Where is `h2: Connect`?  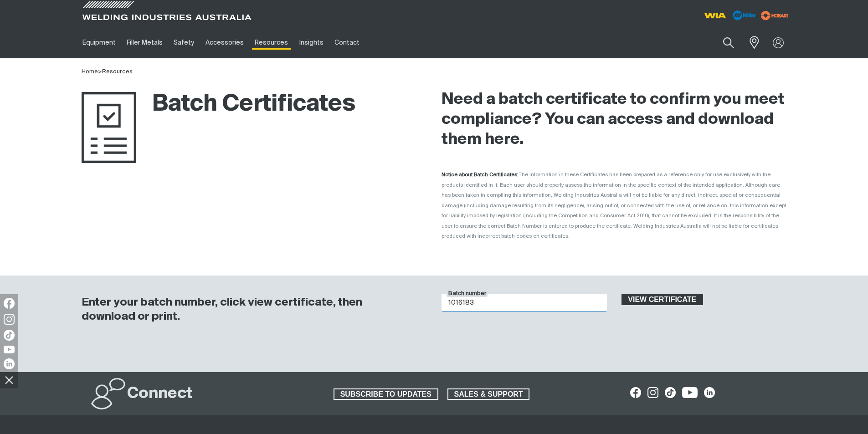
h2: Connect is located at coordinates (160, 394).